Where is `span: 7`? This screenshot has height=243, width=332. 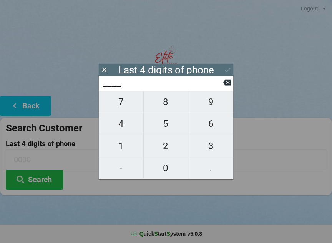
span: 7 is located at coordinates (121, 102).